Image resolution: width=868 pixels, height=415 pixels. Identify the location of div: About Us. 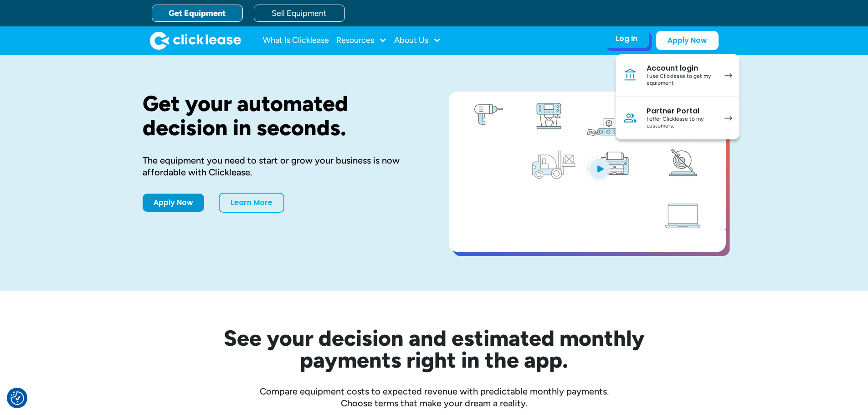
(417, 41).